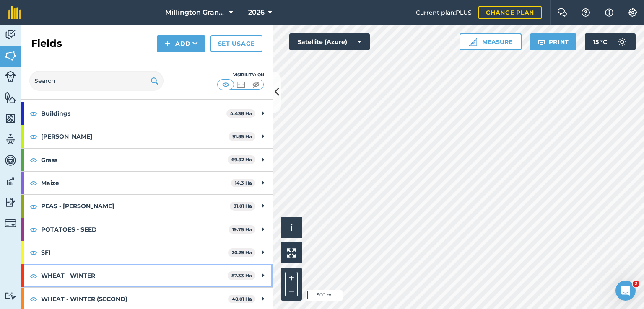 The image size is (644, 309). What do you see at coordinates (242, 206) in the screenshot?
I see `strong: 31.81 Ha` at bounding box center [242, 206].